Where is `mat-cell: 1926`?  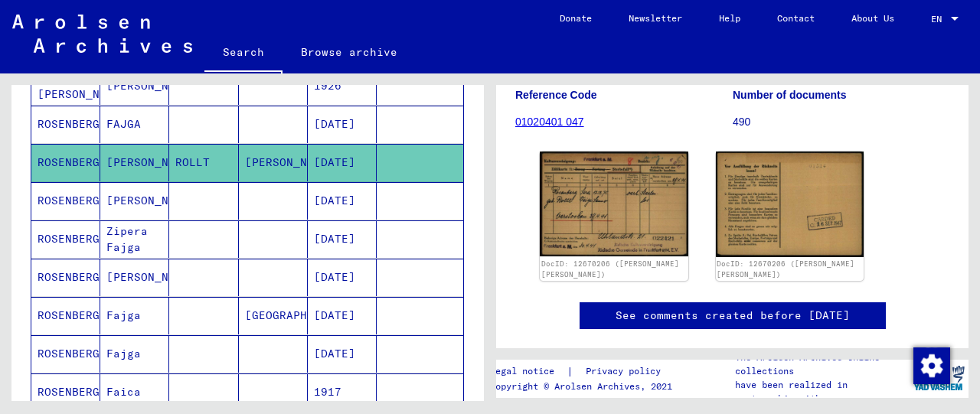
mat-cell: 1926 is located at coordinates (342, 86).